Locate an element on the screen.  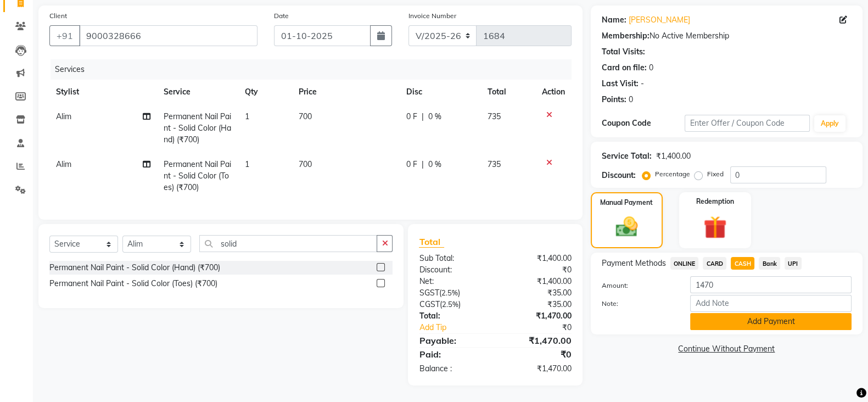
input: Search by Name/Mobile/Email/Code is located at coordinates (168, 36).